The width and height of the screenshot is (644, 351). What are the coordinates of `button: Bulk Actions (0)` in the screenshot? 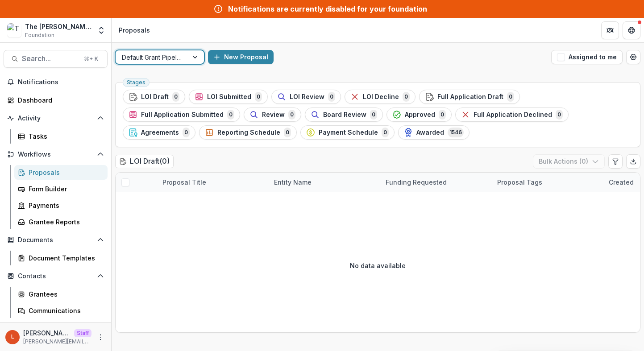 It's located at (569, 161).